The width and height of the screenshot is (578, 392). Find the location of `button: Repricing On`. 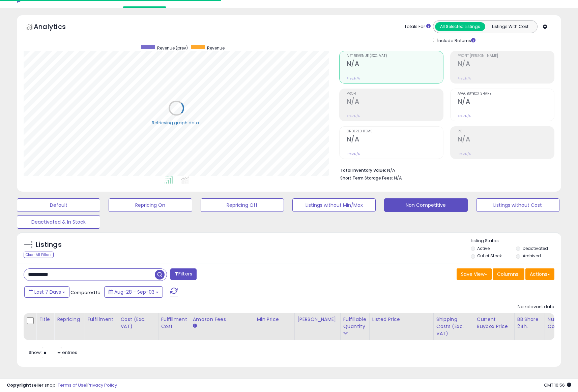

button: Repricing On is located at coordinates (150, 205).